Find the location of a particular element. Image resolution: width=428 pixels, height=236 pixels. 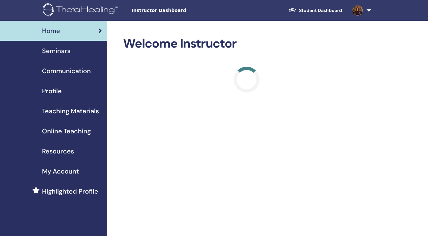

img: graduation-cap-white.svg is located at coordinates (292, 10).